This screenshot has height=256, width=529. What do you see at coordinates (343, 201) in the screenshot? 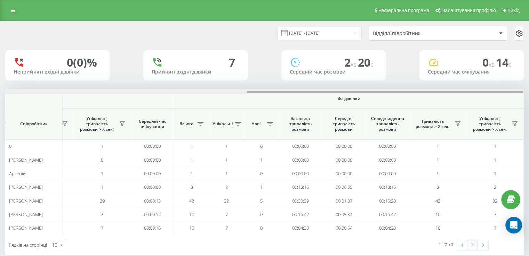
I see `td: 00:01:37` at bounding box center [343, 201].